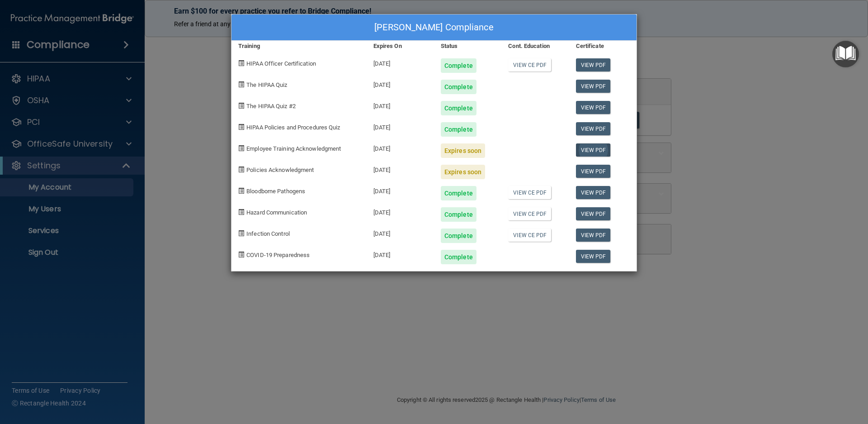 The image size is (868, 424). I want to click on span: The HIPAA Quiz, so click(267, 84).